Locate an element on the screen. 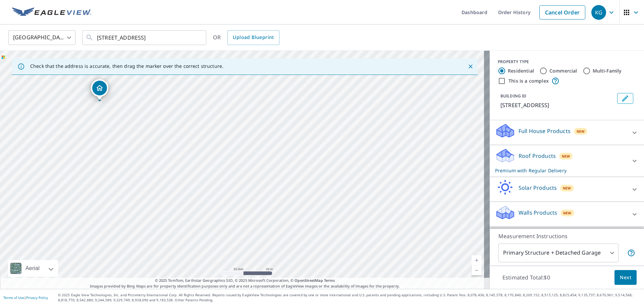 This screenshot has height=306, width=644. a: Upload Blueprint is located at coordinates (253, 37).